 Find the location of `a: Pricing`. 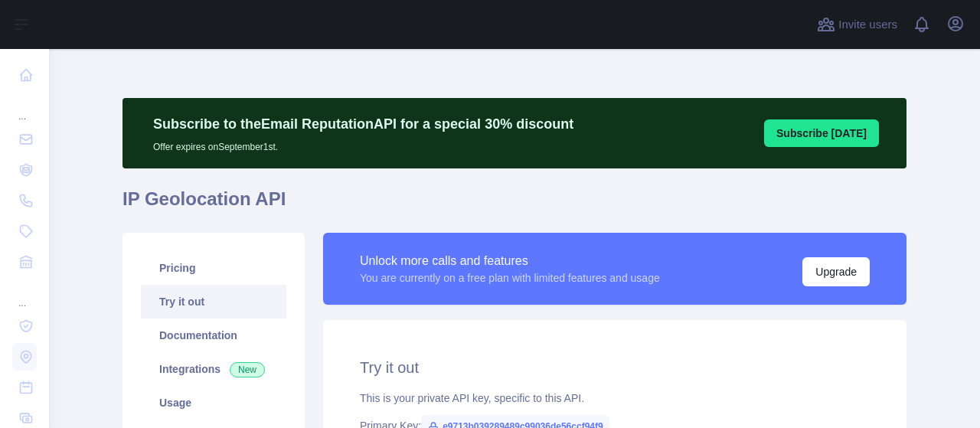

a: Pricing is located at coordinates (214, 268).